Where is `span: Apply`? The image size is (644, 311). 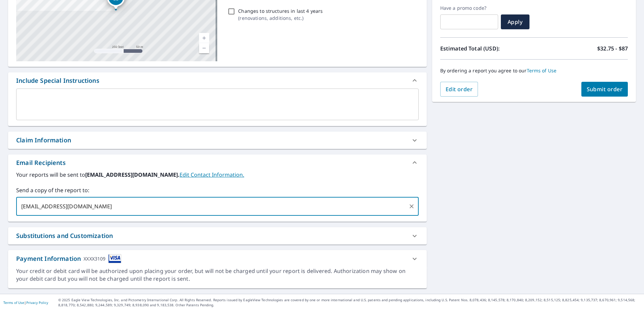
span: Apply is located at coordinates (516, 22).